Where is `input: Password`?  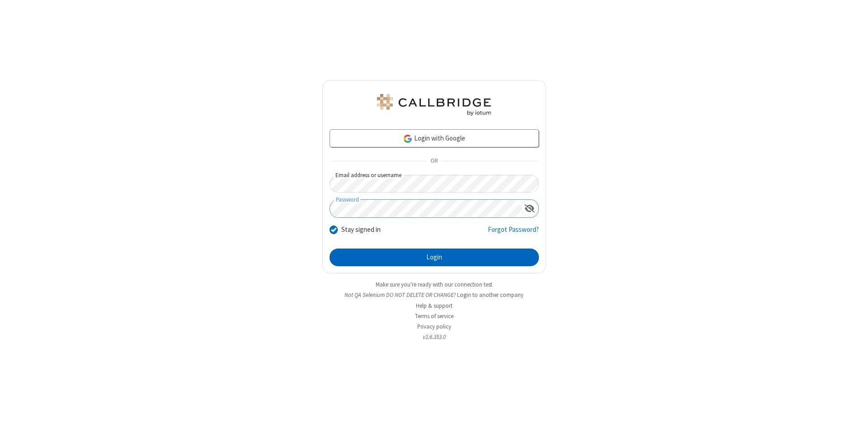
input: Password is located at coordinates (425, 208).